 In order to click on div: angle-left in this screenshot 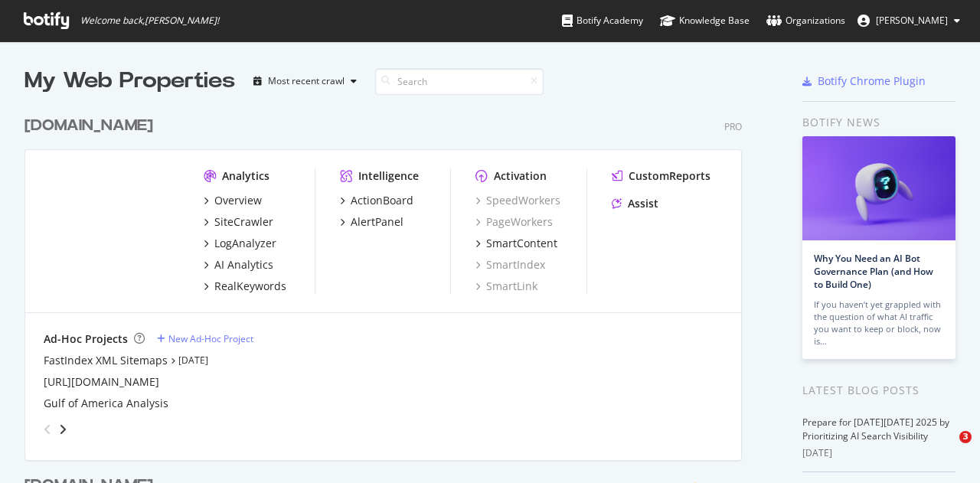, I will do `click(47, 430)`.